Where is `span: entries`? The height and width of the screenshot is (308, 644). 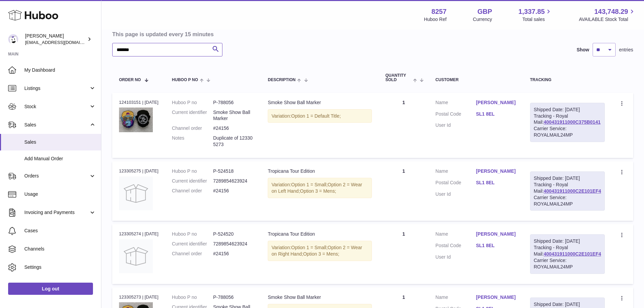
span: entries is located at coordinates (626, 50).